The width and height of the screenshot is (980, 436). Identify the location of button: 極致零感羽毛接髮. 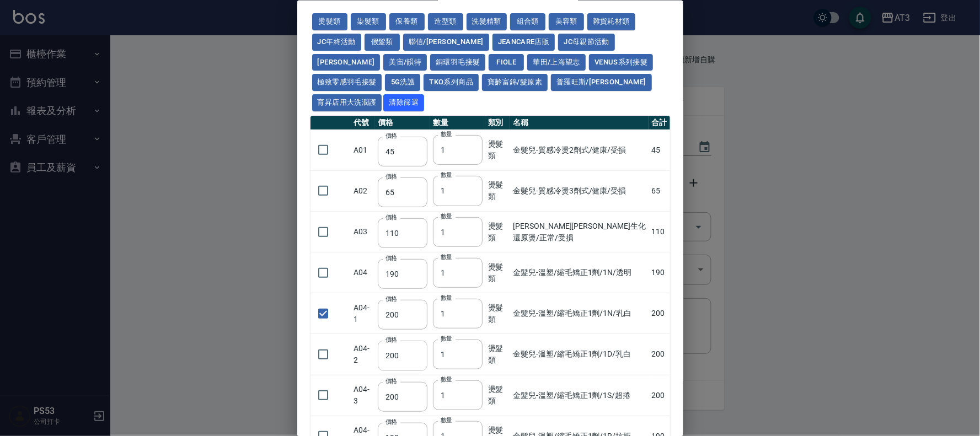
(347, 82).